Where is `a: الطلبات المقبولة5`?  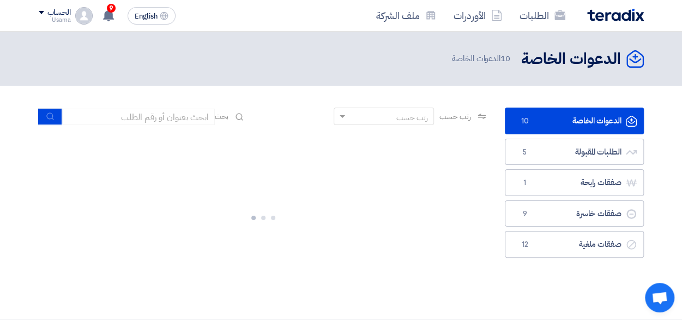 a: الطلبات المقبولة5 is located at coordinates (574, 152).